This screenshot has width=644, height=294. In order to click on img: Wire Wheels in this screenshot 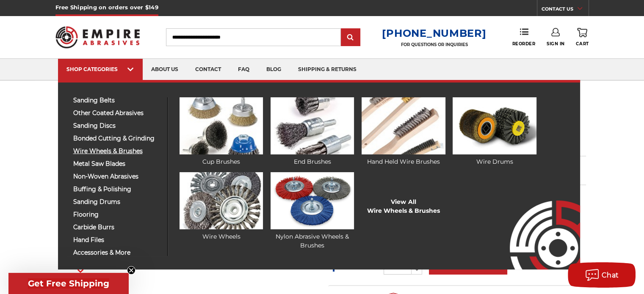, I will do `click(221, 200)`.